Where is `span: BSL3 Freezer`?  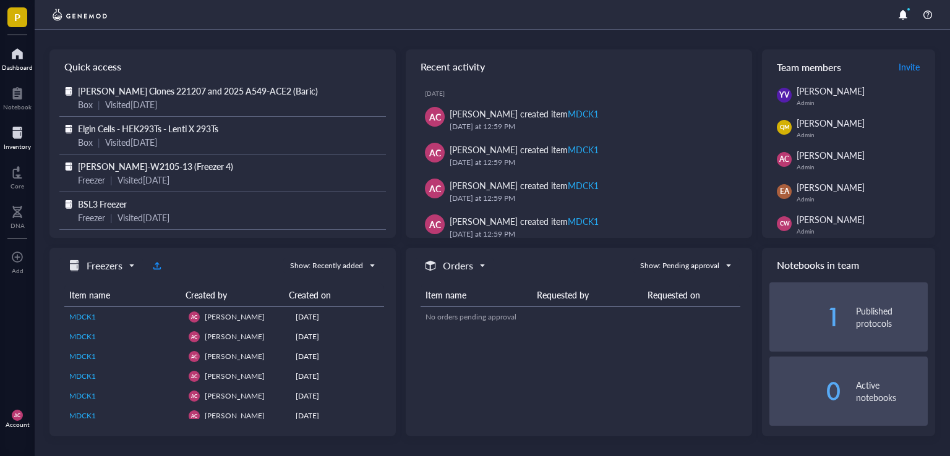
span: BSL3 Freezer is located at coordinates (102, 204).